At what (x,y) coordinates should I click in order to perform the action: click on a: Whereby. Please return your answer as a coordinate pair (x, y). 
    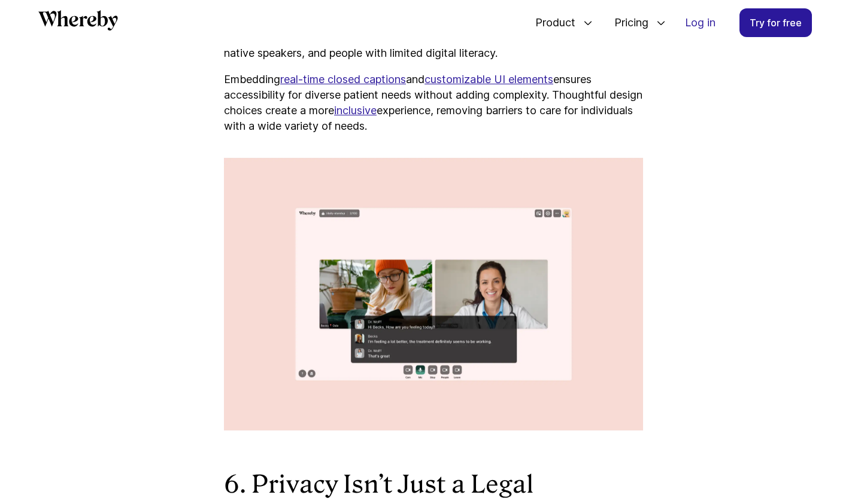
    Looking at the image, I should click on (78, 22).